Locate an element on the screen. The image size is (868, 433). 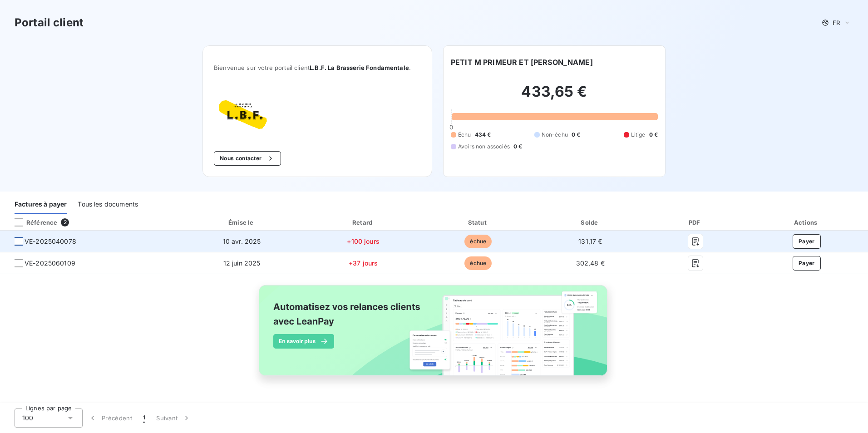
span: 434 € is located at coordinates (483, 135).